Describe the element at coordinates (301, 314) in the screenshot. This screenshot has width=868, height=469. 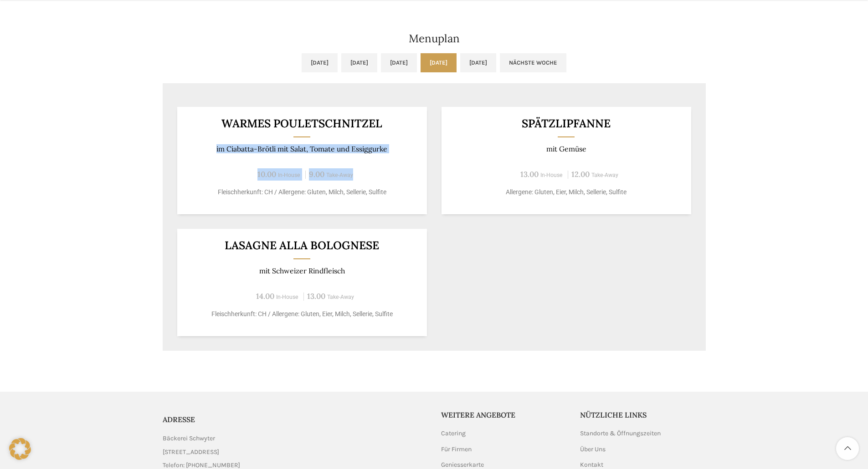
I see `p: Fleischherkunft: CH / Allergene: Gluten, Eier, Milch, Sellerie, Sulfite` at that location.